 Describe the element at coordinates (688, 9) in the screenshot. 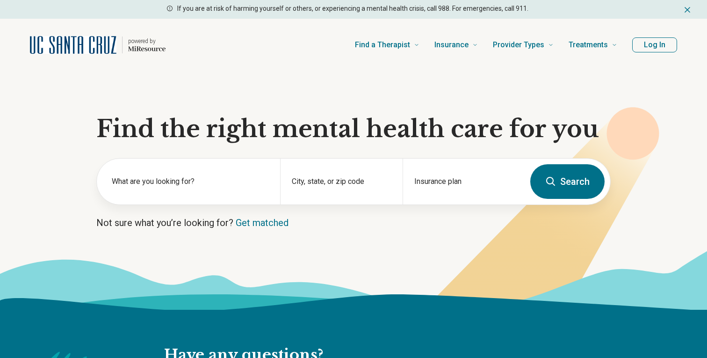

I see `button: Dismiss` at that location.